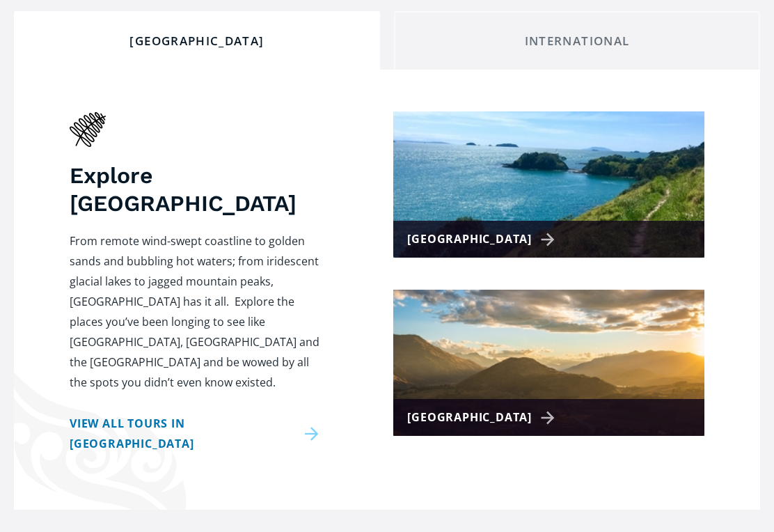  What do you see at coordinates (578, 41) in the screenshot?
I see `div: International` at bounding box center [578, 41].